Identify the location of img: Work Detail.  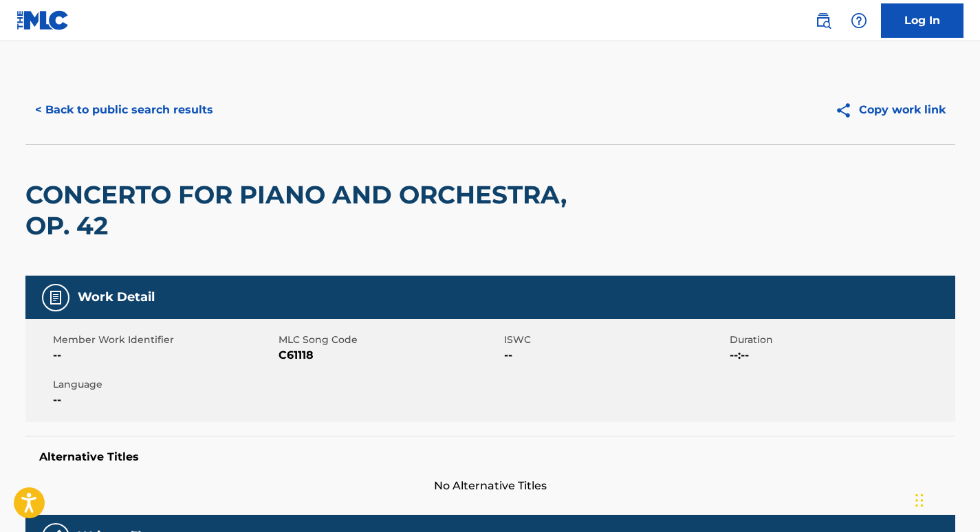
(56, 297).